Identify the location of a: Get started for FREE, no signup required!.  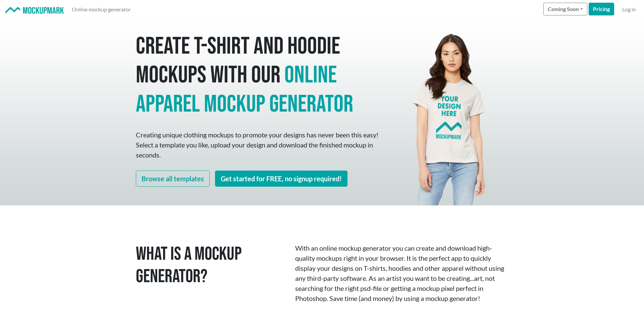
(281, 178).